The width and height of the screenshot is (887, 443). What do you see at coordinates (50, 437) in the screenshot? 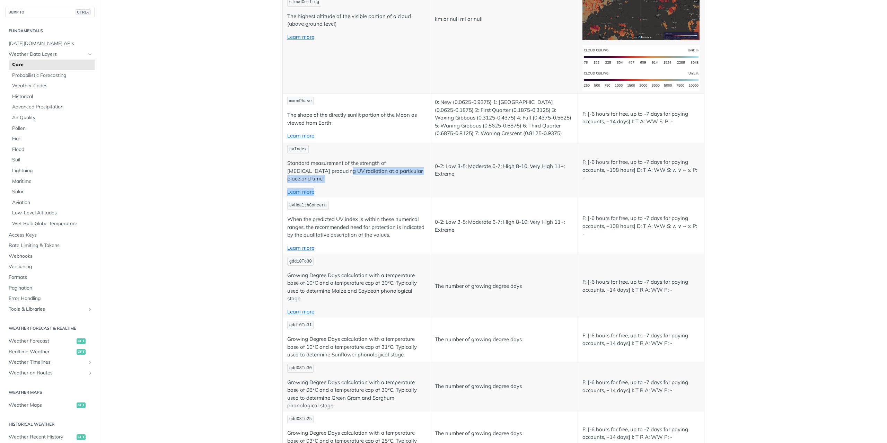
I see `a: Weather Recent Historyget` at bounding box center [50, 437].